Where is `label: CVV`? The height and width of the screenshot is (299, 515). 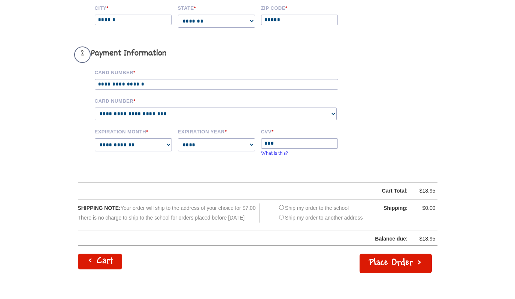
label: CVV is located at coordinates (300, 131).